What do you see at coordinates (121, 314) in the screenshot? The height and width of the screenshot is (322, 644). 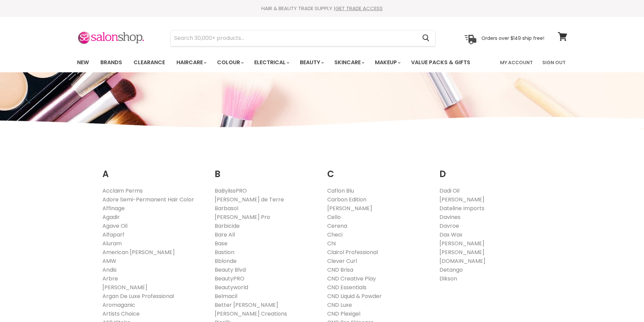 I see `a: Artists Choice` at bounding box center [121, 314].